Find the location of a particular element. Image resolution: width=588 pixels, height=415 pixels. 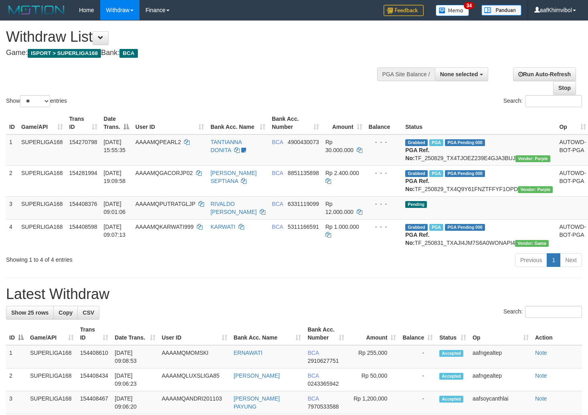

span: Copy 7970533588 to clipboard is located at coordinates (323, 406).